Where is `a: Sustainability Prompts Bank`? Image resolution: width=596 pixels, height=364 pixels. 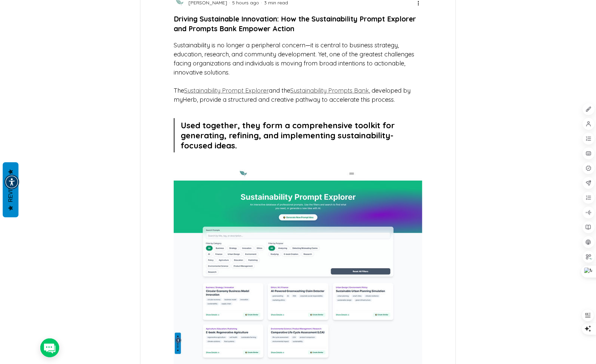
a: Sustainability Prompts Bank is located at coordinates (330, 90).